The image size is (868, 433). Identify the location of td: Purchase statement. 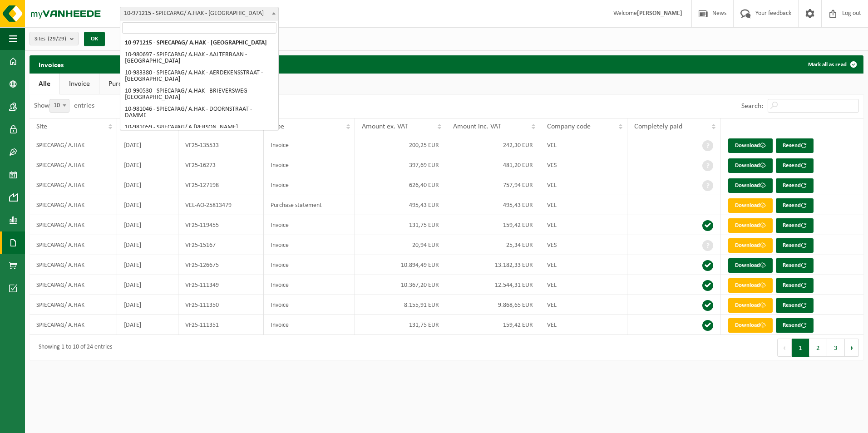
(309, 205).